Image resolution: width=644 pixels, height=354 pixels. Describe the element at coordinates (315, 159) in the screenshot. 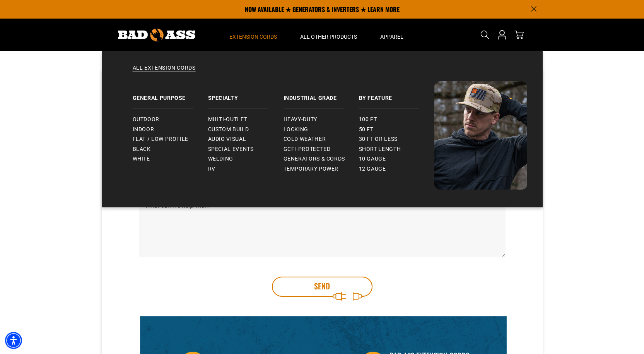

I see `span: Generators & Cords` at that location.